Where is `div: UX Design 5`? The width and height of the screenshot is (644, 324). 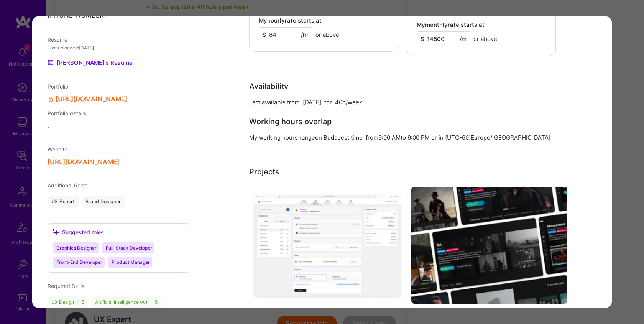 div: UX Design 5 is located at coordinates (68, 302).